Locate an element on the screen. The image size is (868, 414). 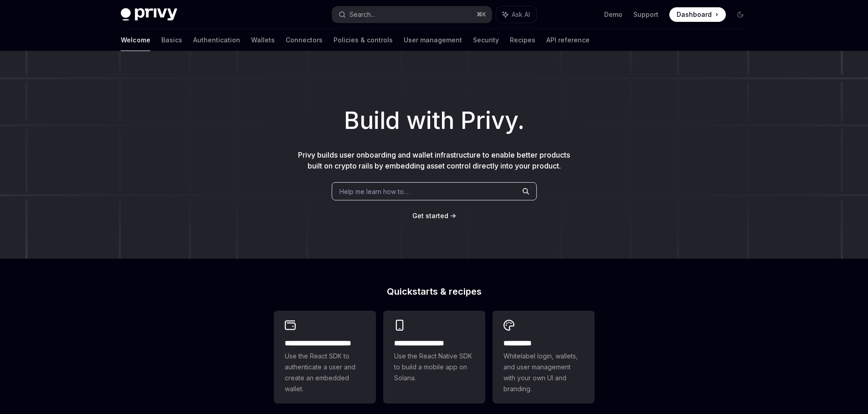
a: Connectors is located at coordinates (304, 40).